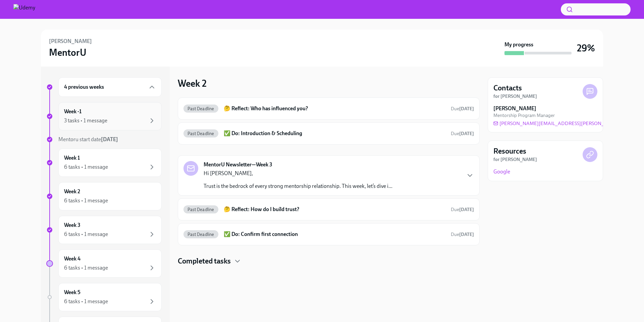  I want to click on a: Week 26 tasks • 1 message, so click(104, 196).